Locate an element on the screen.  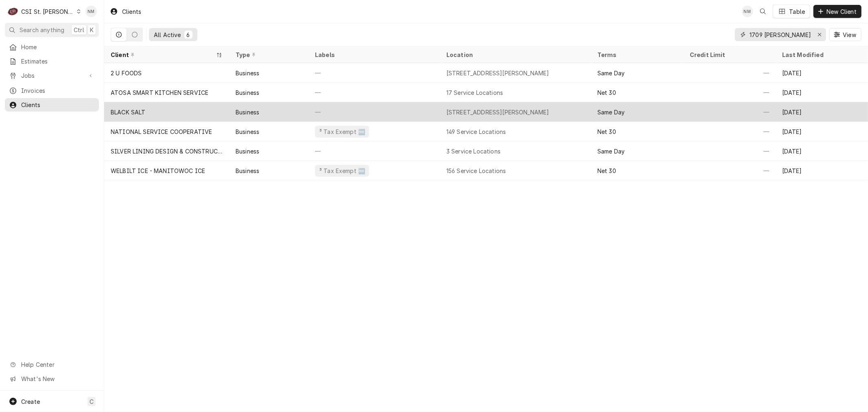
div: Terms is located at coordinates (636, 54).